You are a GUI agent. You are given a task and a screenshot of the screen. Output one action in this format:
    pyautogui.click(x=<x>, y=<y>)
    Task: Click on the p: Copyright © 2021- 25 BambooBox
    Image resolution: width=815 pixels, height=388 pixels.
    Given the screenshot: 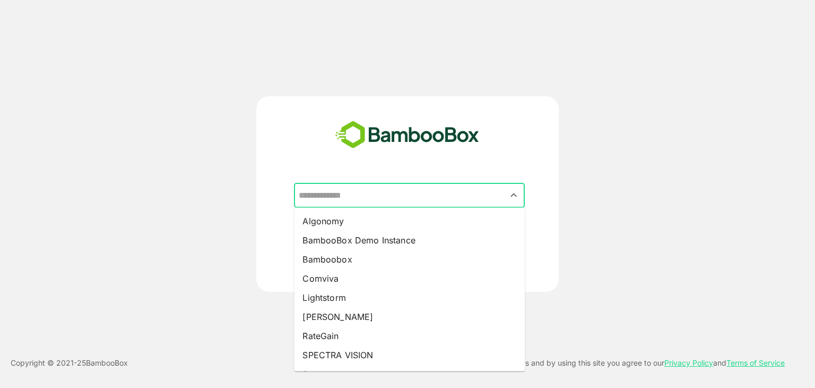 What is the action you would take?
    pyautogui.click(x=69, y=363)
    